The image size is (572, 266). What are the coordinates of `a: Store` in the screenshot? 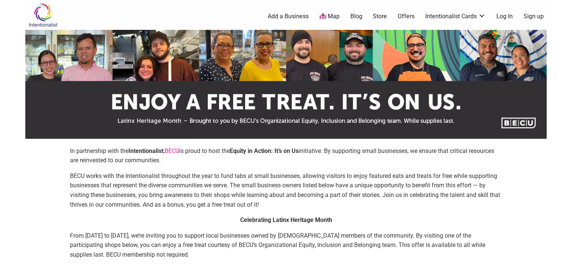 It's located at (380, 16).